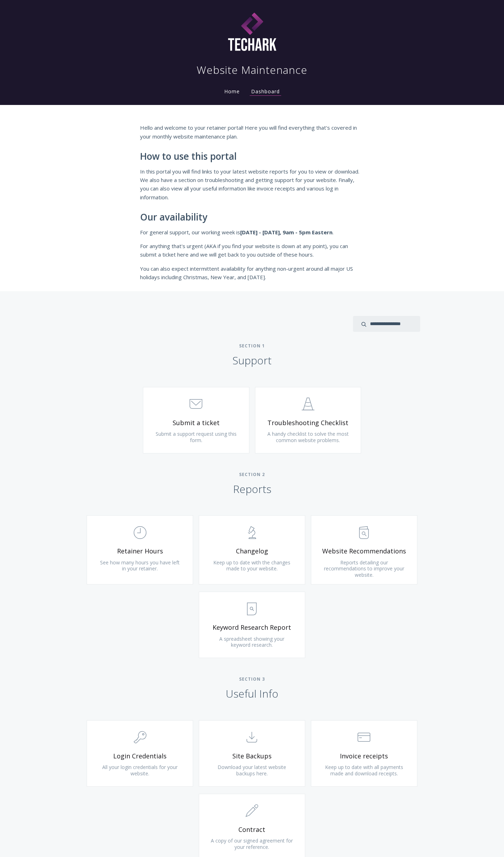  What do you see at coordinates (195, 420) in the screenshot?
I see `a: Submit a ticket Submit a support request using this form.` at bounding box center [195, 420].